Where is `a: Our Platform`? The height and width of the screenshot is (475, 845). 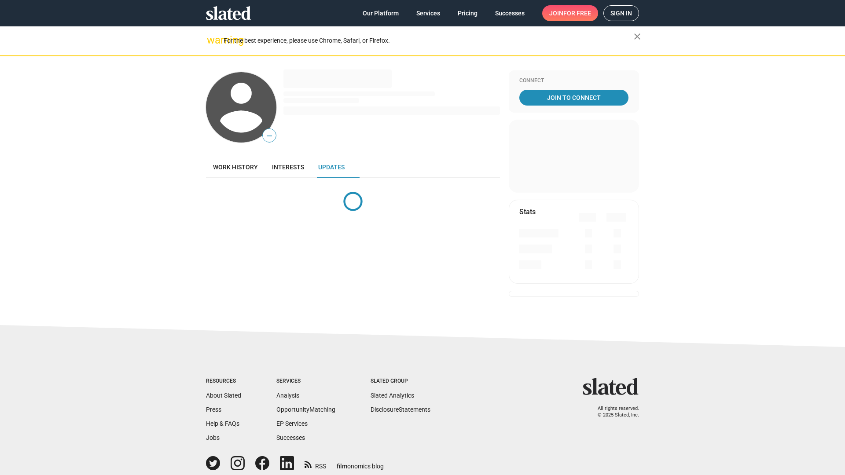 a: Our Platform is located at coordinates (380, 13).